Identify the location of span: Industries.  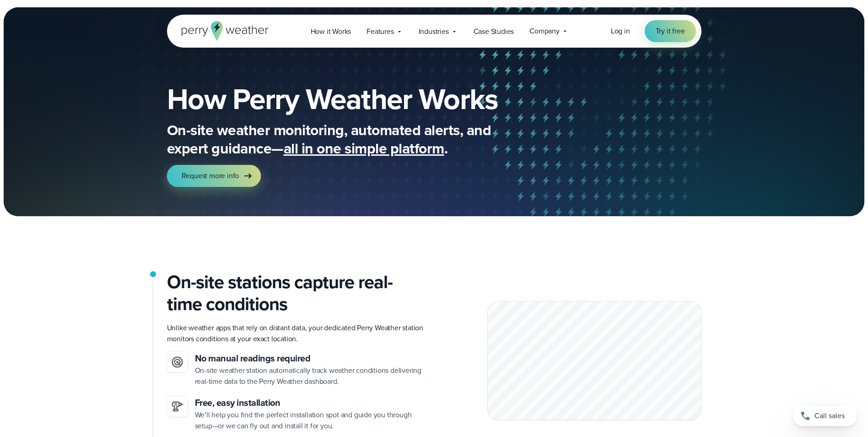
(434, 31).